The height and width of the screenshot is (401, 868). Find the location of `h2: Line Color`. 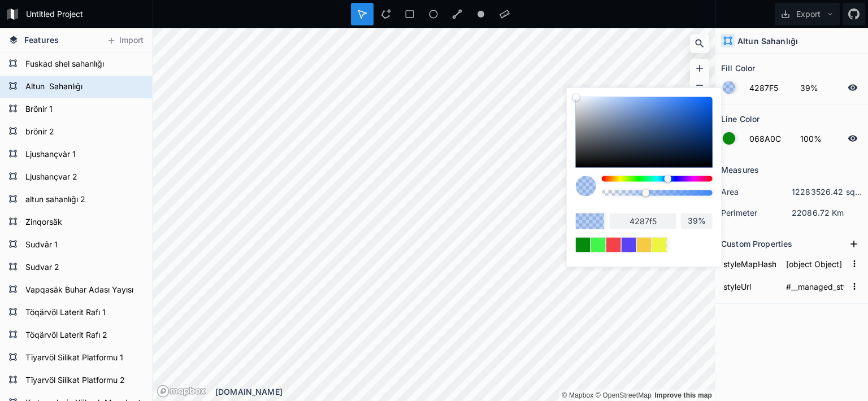

h2: Line Color is located at coordinates (740, 118).